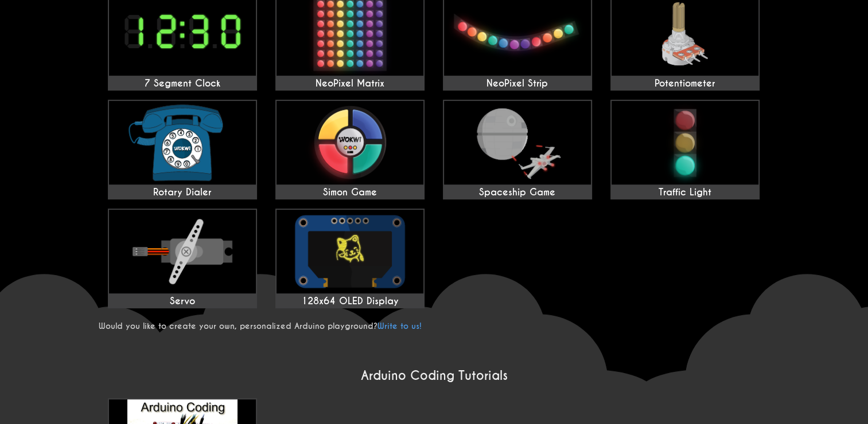 The width and height of the screenshot is (868, 424). Describe the element at coordinates (518, 150) in the screenshot. I see `a: Spaceship Game` at that location.